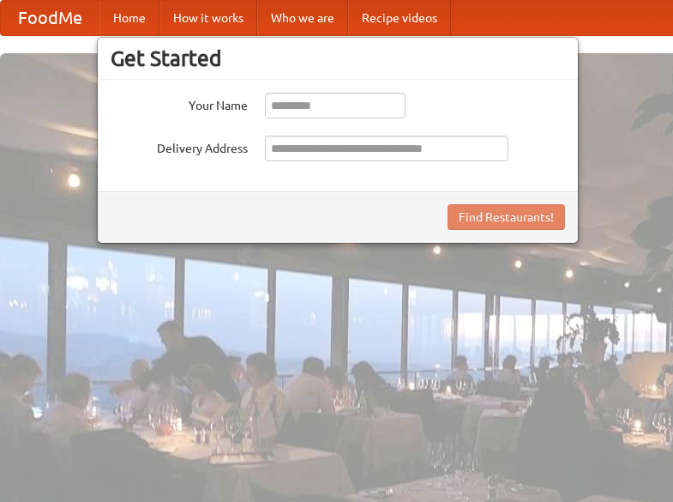 This screenshot has height=502, width=673. I want to click on label: Delivery Address, so click(179, 146).